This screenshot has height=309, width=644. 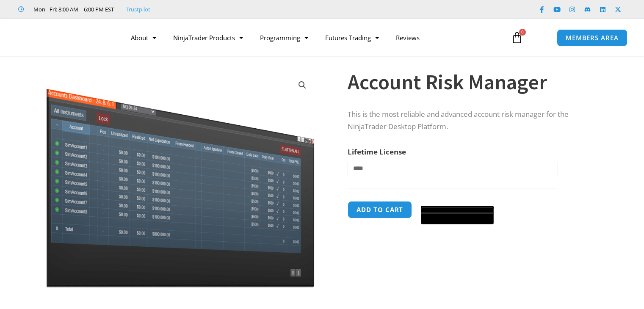 I want to click on a: 0, so click(x=517, y=37).